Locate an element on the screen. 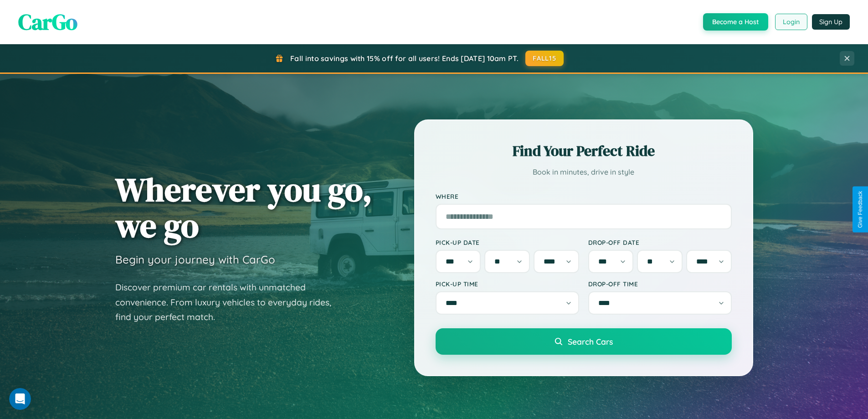 The image size is (868, 419). h3: Begin your journey with CarGo is located at coordinates (195, 260).